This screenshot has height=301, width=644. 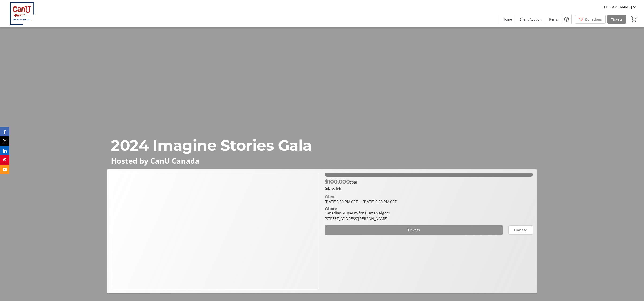 I want to click on a: Home, so click(x=507, y=19).